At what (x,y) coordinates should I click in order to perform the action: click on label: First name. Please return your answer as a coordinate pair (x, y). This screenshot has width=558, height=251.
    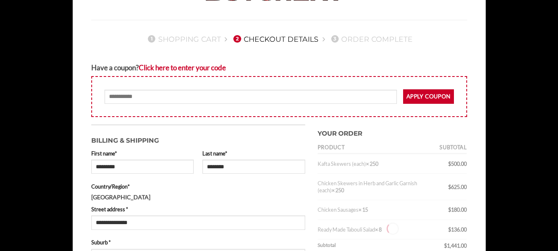
    Looking at the image, I should click on (143, 153).